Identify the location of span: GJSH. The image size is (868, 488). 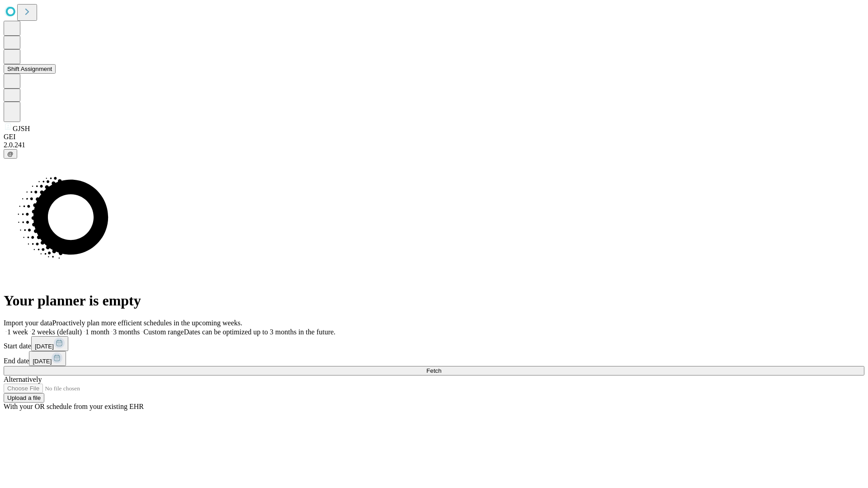
(21, 128).